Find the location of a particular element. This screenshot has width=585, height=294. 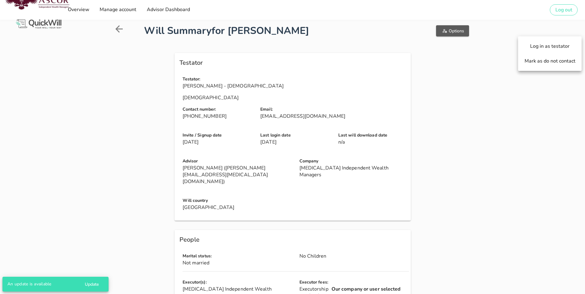

h4: Company is located at coordinates (354, 161).